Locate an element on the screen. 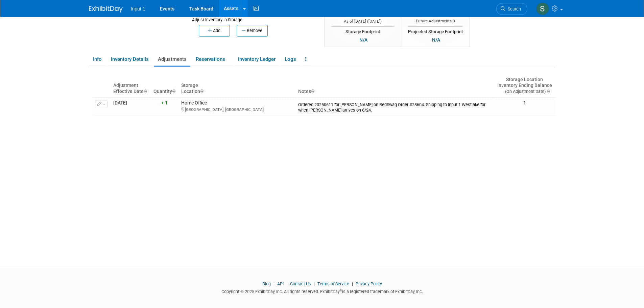 The image size is (644, 308). th: Storage Location : activate to sort column ascending is located at coordinates (237, 86).